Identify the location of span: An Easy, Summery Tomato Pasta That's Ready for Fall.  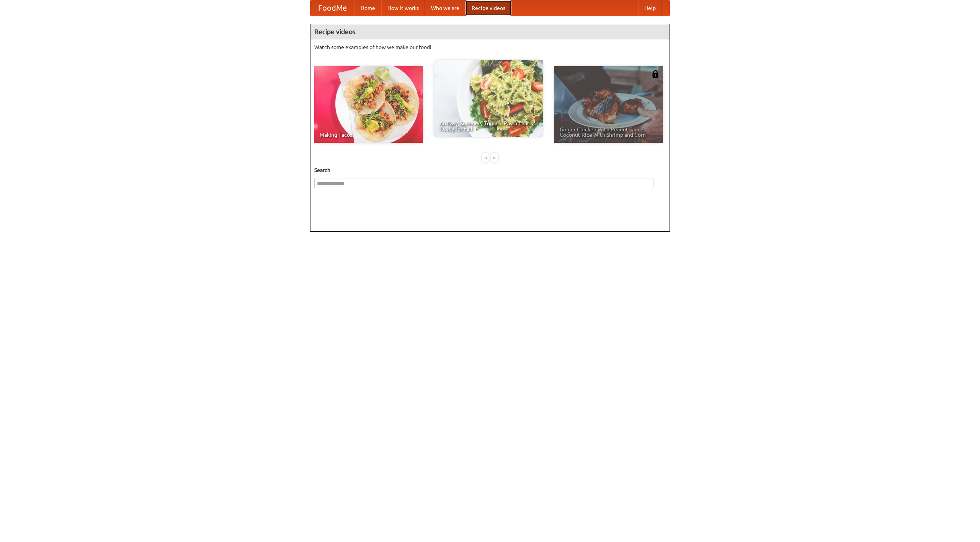
(489, 126).